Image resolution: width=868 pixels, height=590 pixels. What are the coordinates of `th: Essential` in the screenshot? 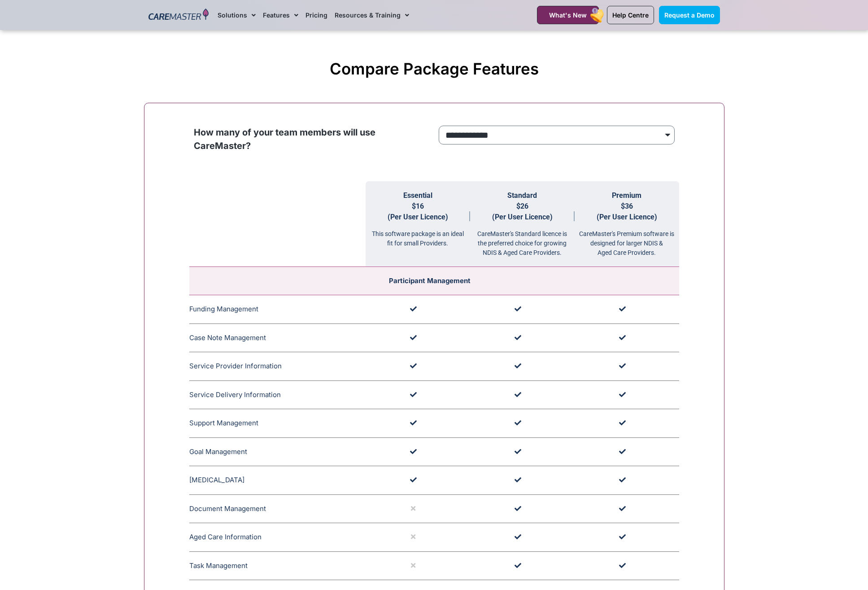 It's located at (417, 224).